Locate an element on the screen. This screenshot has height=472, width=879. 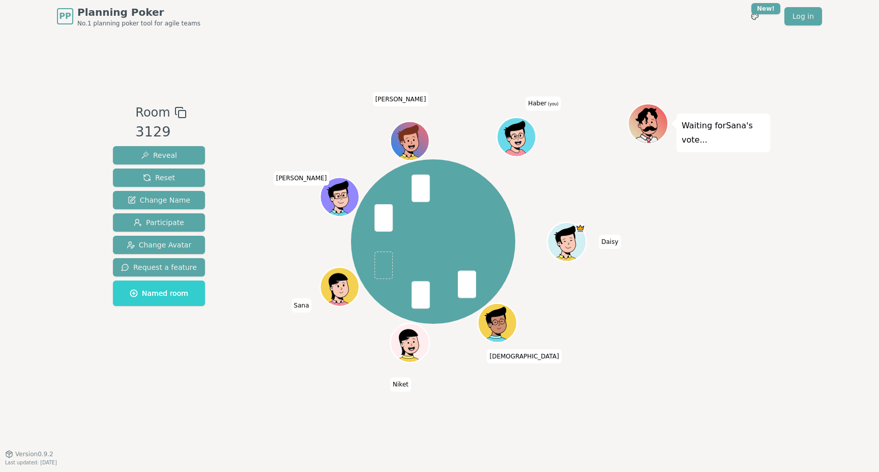
span: No.1 planning poker tool for agile teams is located at coordinates (139, 23).